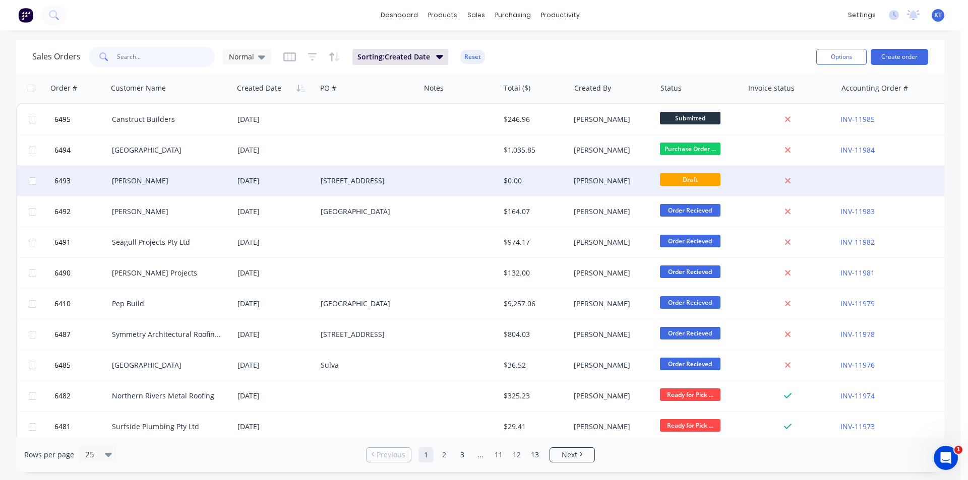 This screenshot has height=480, width=968. Describe the element at coordinates (167, 335) in the screenshot. I see `div: Symmetry Architectural Roofing Pty Ltd` at that location.